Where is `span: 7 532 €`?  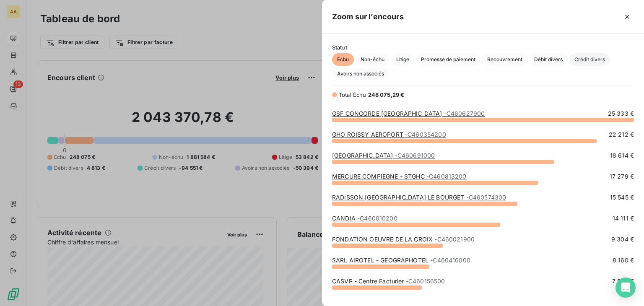 span: 7 532 € is located at coordinates (623, 281).